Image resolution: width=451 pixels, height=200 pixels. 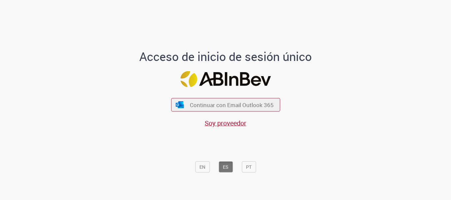 I want to click on img: Logo ABInBev, so click(x=225, y=79).